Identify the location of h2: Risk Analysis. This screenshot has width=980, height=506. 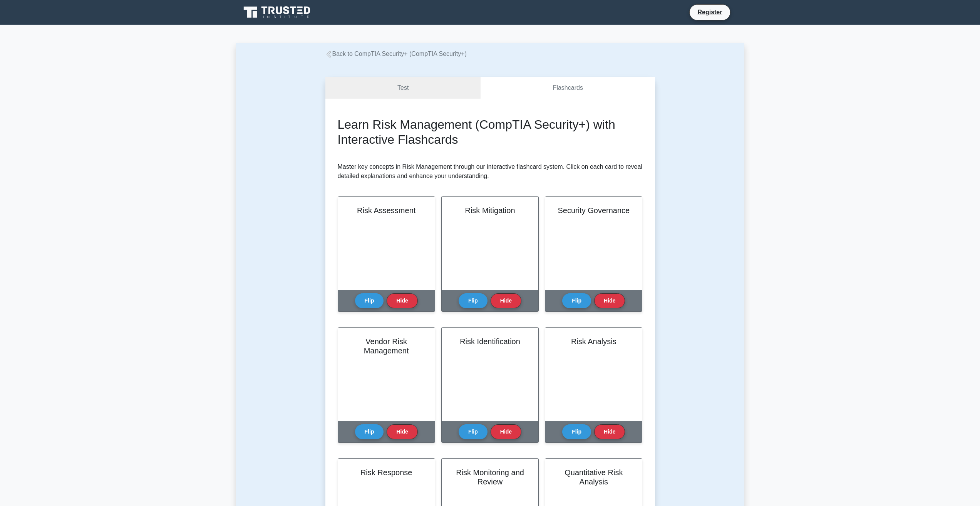
(593, 342).